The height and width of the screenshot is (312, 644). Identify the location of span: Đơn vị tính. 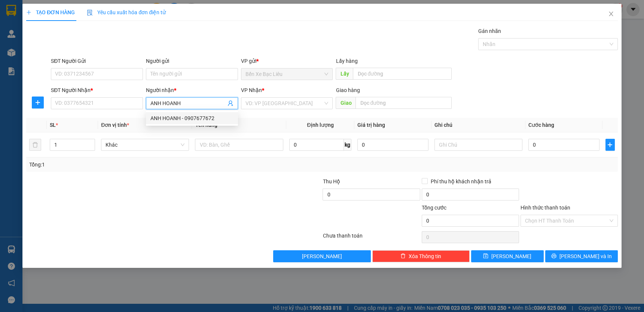
(115, 125).